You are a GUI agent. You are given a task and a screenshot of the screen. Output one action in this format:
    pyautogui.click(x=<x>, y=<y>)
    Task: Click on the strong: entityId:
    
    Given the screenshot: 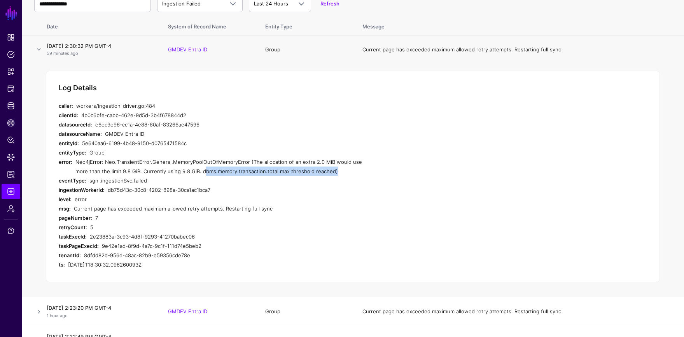 What is the action you would take?
    pyautogui.click(x=69, y=143)
    